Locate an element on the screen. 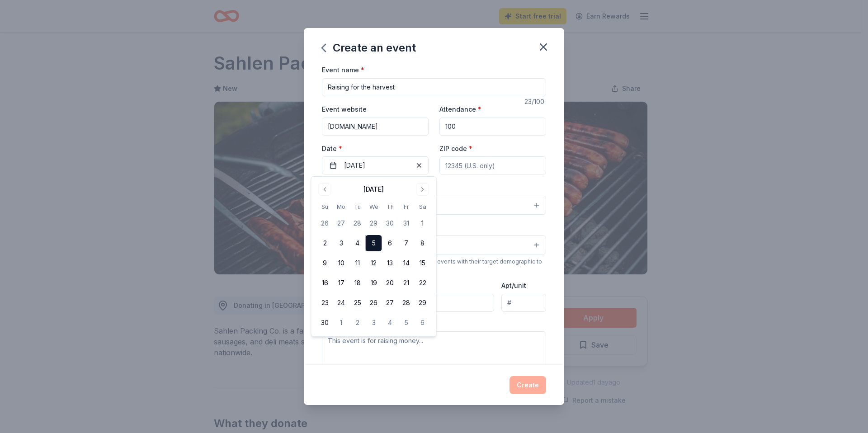 The width and height of the screenshot is (868, 433). button: 17 is located at coordinates (342, 283).